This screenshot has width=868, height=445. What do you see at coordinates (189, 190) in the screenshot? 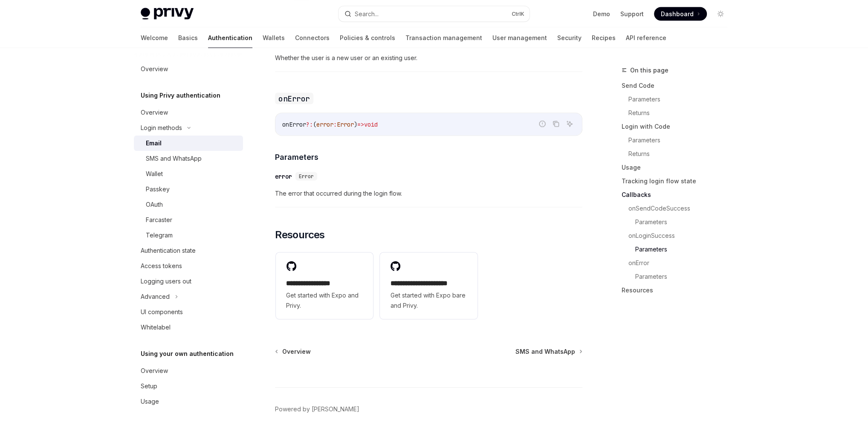
I see `a: Passkey` at bounding box center [189, 190].